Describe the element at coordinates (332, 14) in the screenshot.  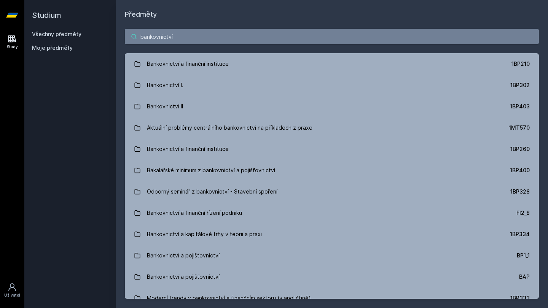
I see `h1: Předměty` at that location.